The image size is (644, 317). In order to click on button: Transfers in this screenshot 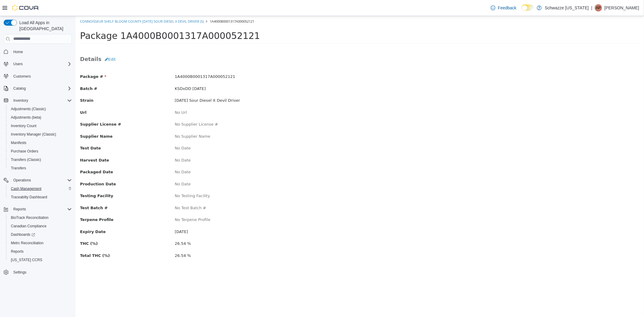, I will do `click(40, 168)`.